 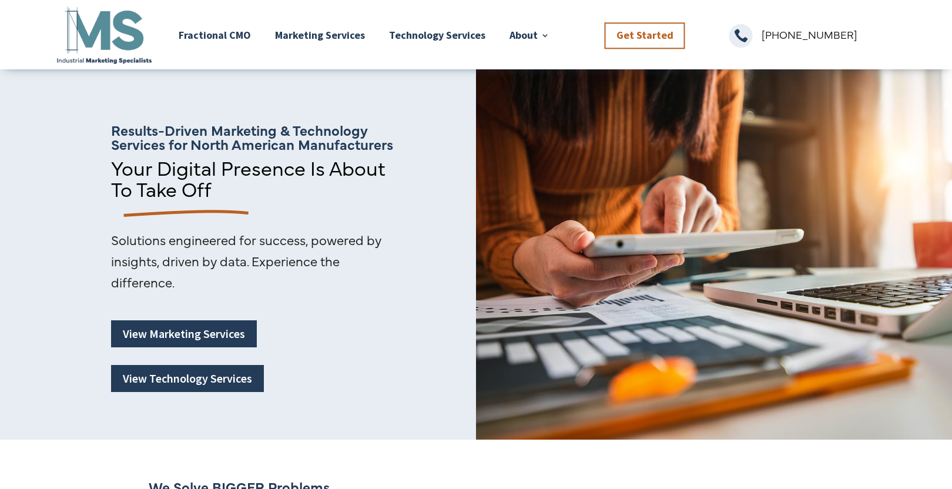 What do you see at coordinates (215, 35) in the screenshot?
I see `a: Fractional CMO` at bounding box center [215, 35].